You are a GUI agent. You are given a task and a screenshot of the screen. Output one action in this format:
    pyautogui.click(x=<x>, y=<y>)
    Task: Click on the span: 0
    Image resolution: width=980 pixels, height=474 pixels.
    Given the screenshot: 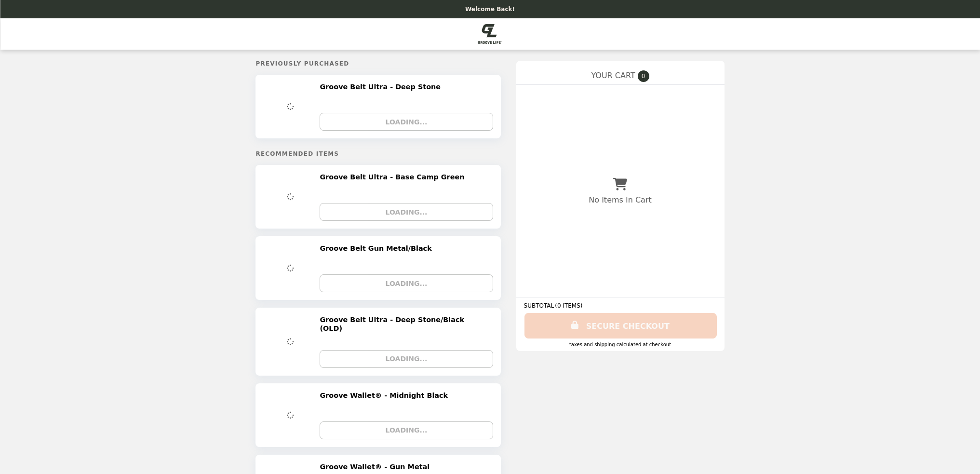 What is the action you would take?
    pyautogui.click(x=643, y=76)
    